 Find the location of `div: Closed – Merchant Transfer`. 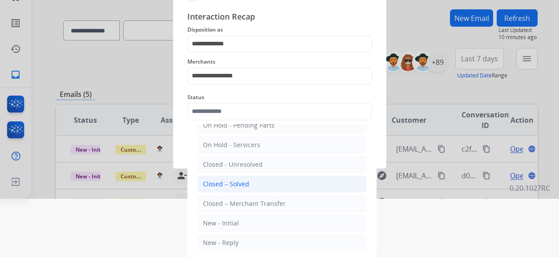

div: Closed – Merchant Transfer is located at coordinates (244, 204).